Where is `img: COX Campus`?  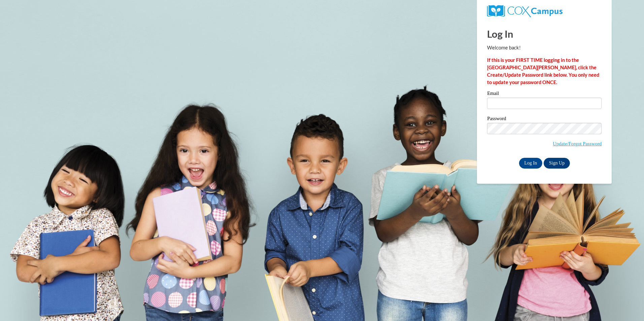 img: COX Campus is located at coordinates (524, 11).